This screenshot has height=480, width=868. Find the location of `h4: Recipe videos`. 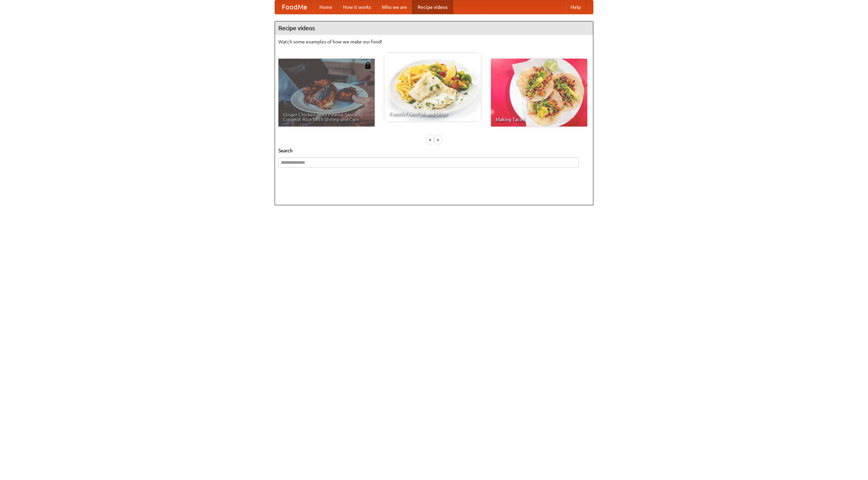

h4: Recipe videos is located at coordinates (434, 28).